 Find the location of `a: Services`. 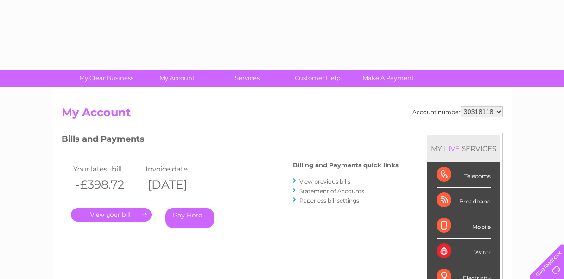

a: Services is located at coordinates (247, 78).